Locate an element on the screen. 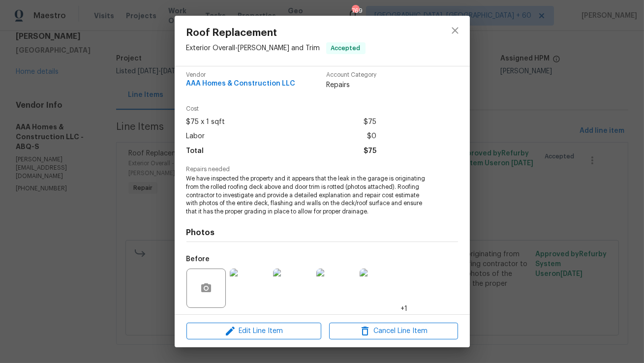 The height and width of the screenshot is (363, 644). button: Edit Line Item is located at coordinates (254, 331).